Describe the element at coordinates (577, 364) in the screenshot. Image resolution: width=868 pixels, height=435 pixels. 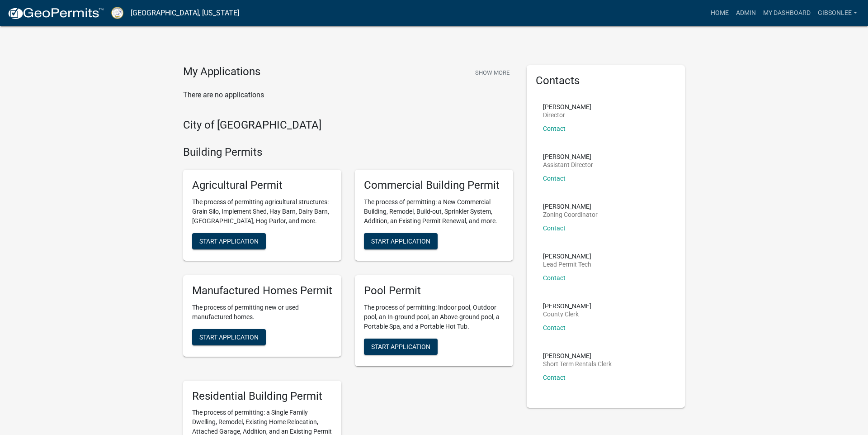
I see `p: Short Term Rentals Clerk` at that location.